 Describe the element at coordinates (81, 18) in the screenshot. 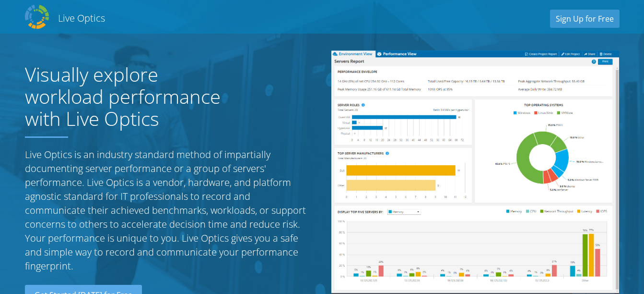

I see `h2: Live Optics` at that location.